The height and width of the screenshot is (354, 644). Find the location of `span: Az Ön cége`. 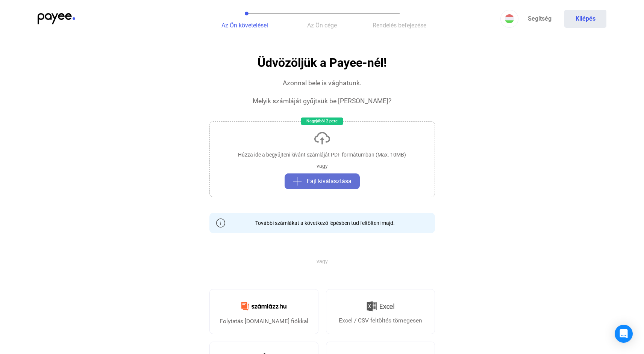

span: Az Ön cége is located at coordinates (322, 25).